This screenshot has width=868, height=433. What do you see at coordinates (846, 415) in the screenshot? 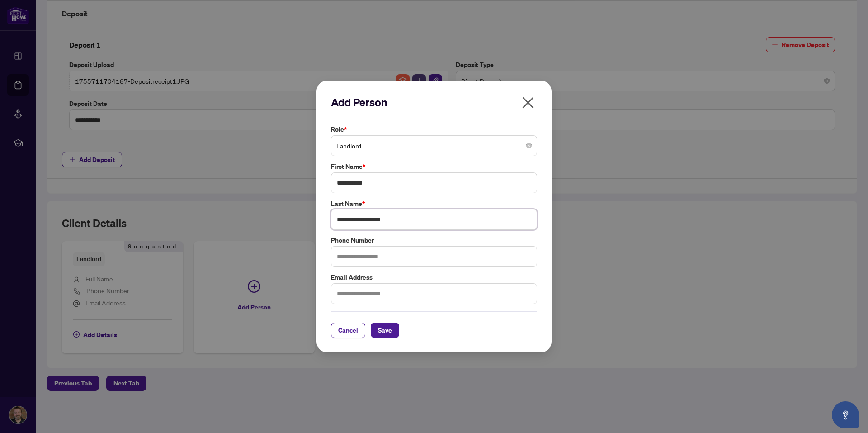
I see `button: Open asap` at bounding box center [846, 415].